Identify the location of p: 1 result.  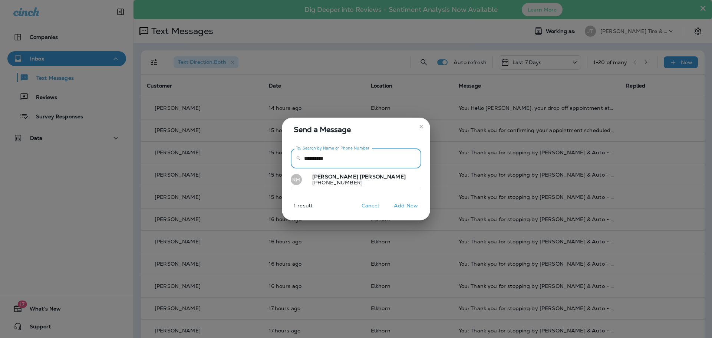
(295, 208).